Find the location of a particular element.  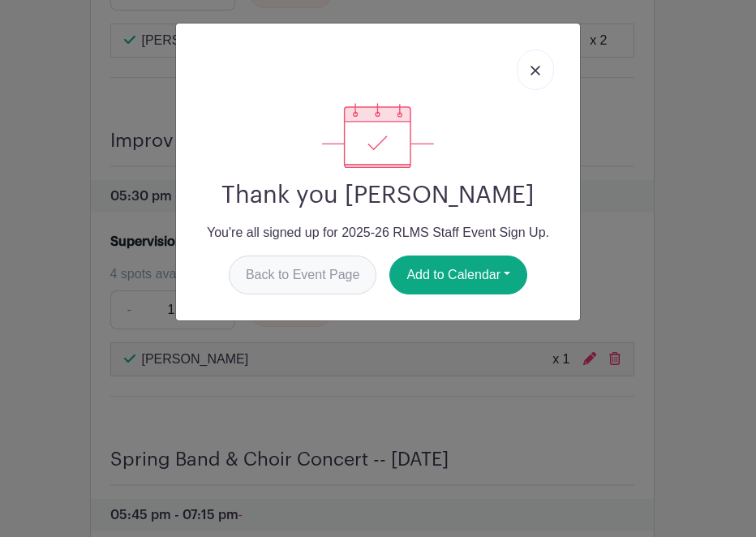

button: Add to Calendar is located at coordinates (458, 275).